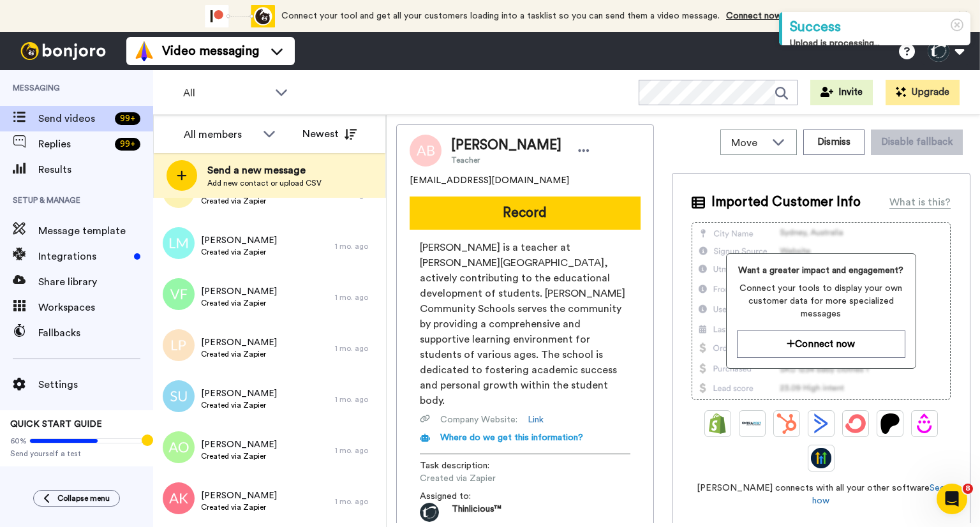  I want to click on div: Upload is processing..., so click(876, 43).